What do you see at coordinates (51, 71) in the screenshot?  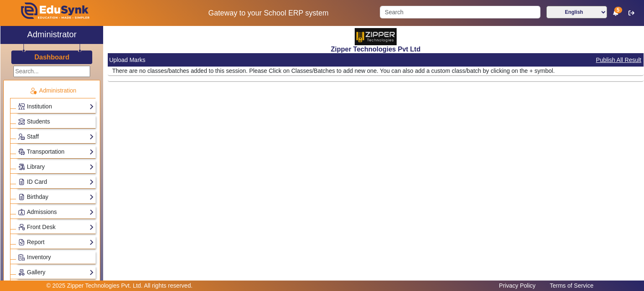 I see `input: Search...` at bounding box center [51, 71].